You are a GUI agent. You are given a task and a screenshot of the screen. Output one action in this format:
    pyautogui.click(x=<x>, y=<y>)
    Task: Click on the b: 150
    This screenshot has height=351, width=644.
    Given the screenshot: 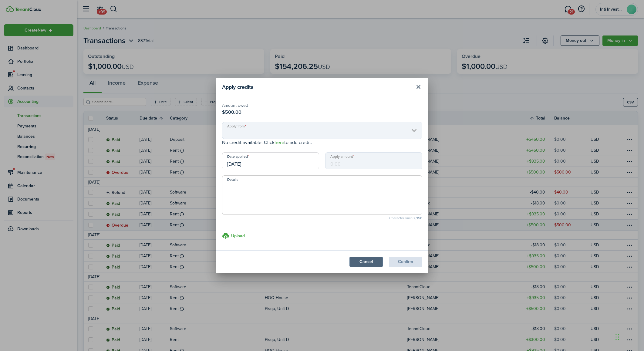 What is the action you would take?
    pyautogui.click(x=419, y=218)
    